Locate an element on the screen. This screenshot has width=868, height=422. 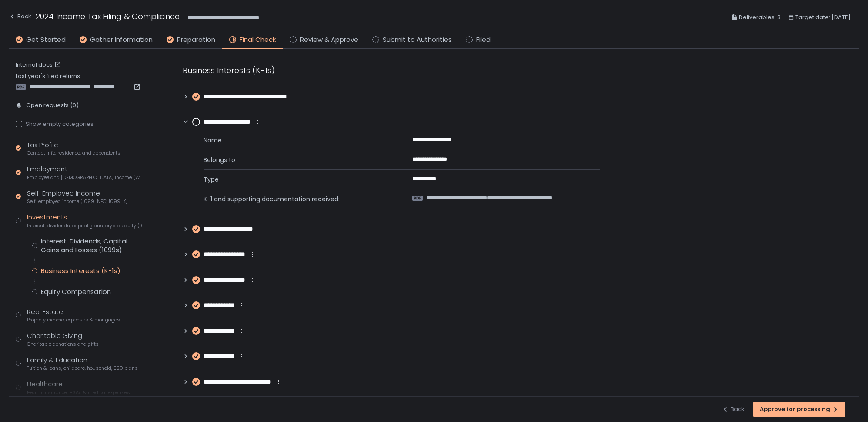
div: Real Estate is located at coordinates (74, 315).